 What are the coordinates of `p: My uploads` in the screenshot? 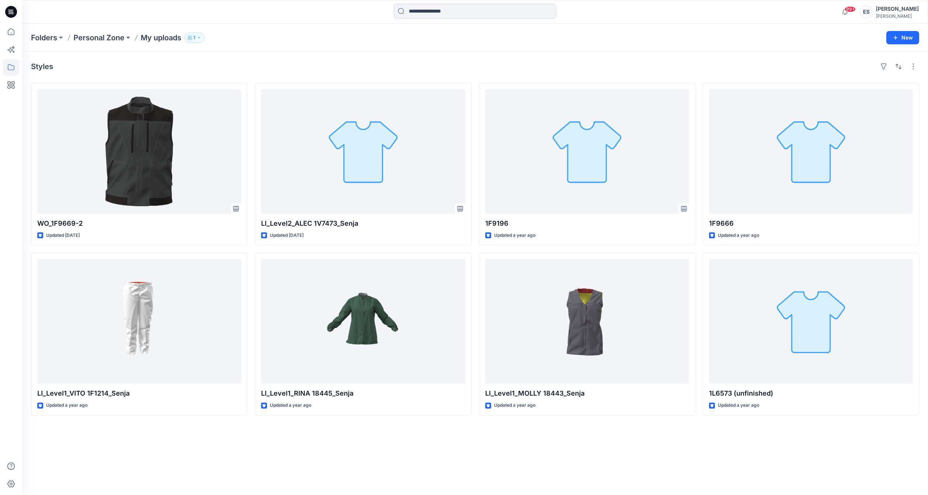 It's located at (161, 38).